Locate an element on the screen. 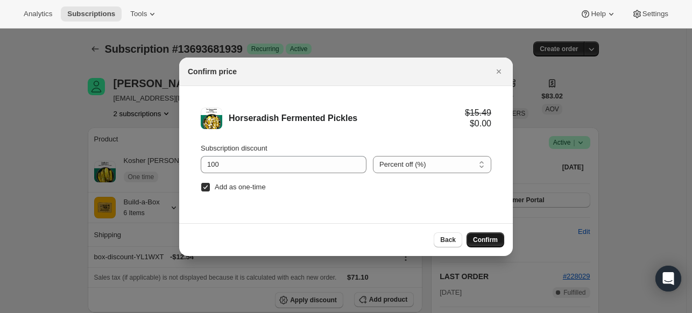 The width and height of the screenshot is (692, 313). button: Confirm is located at coordinates (485, 240).